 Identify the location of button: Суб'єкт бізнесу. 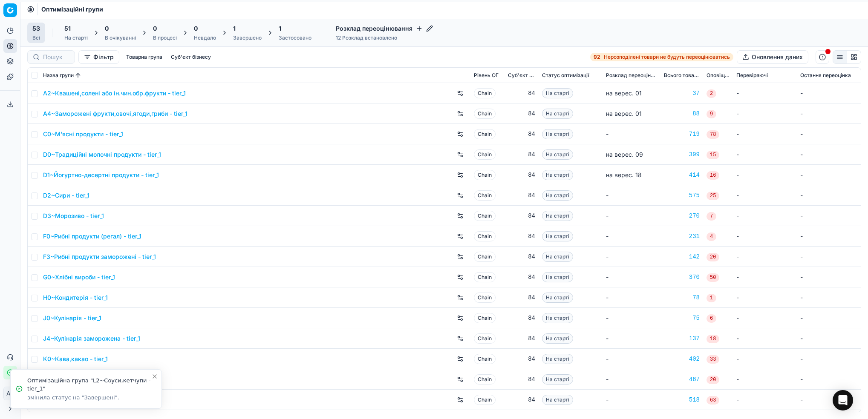
(191, 57).